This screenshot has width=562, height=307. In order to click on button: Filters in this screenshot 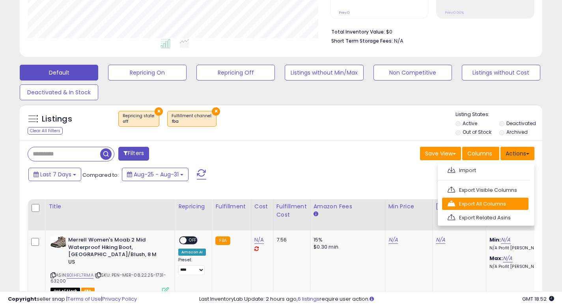, I will do `click(134, 154)`.